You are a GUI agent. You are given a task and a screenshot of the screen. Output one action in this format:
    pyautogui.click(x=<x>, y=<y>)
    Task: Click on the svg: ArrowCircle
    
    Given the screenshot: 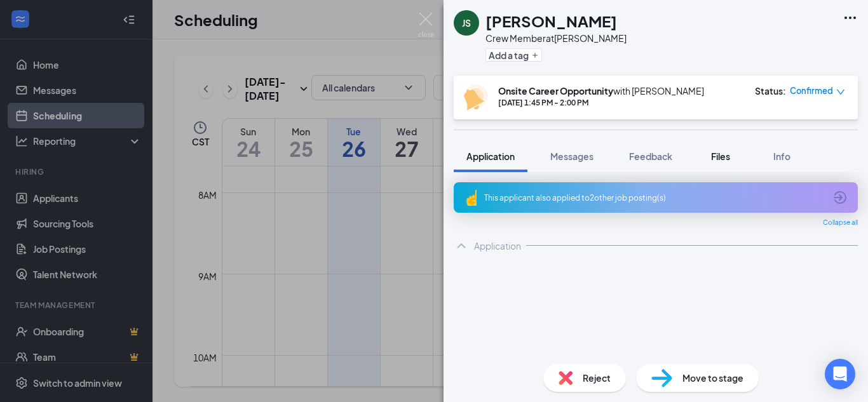 What is the action you would take?
    pyautogui.click(x=840, y=198)
    